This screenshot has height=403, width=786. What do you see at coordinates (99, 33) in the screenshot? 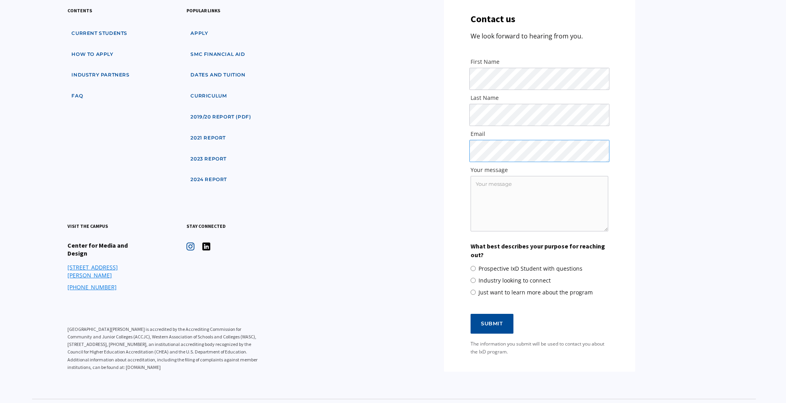
I see `a: Current students` at bounding box center [99, 33].